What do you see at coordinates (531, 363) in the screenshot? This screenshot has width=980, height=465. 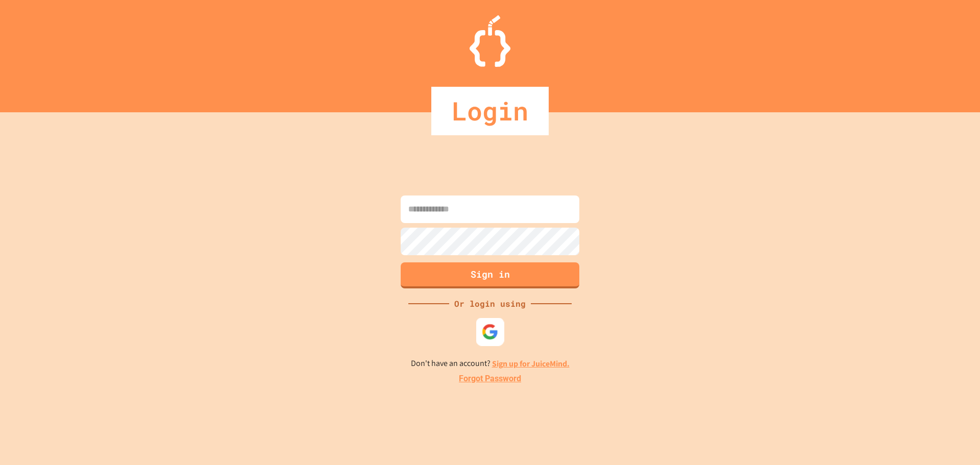 I see `a: Sign up for JuiceMind.` at bounding box center [531, 363].